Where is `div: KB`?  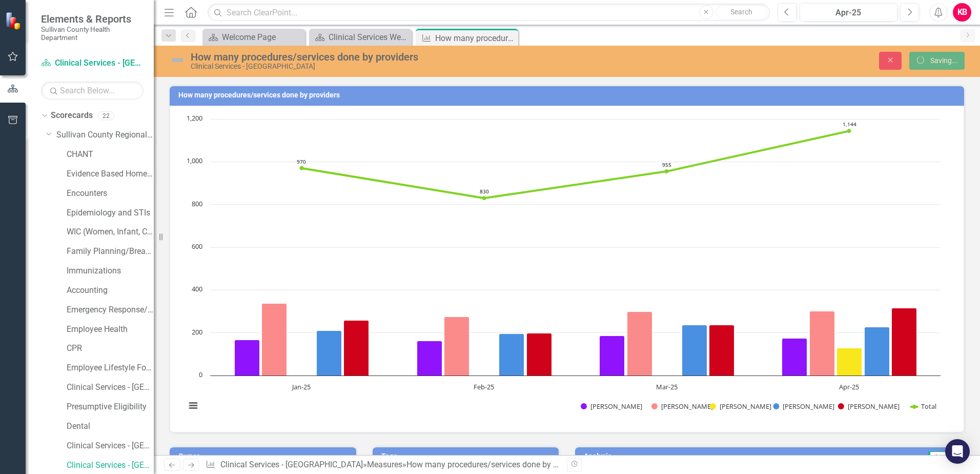
div: KB is located at coordinates (962, 13).